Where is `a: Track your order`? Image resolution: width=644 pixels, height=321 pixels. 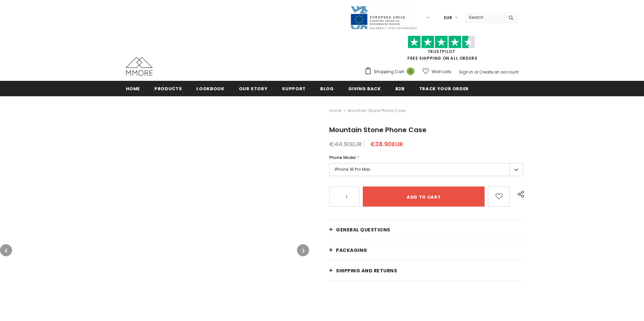 a: Track your order is located at coordinates (444, 88).